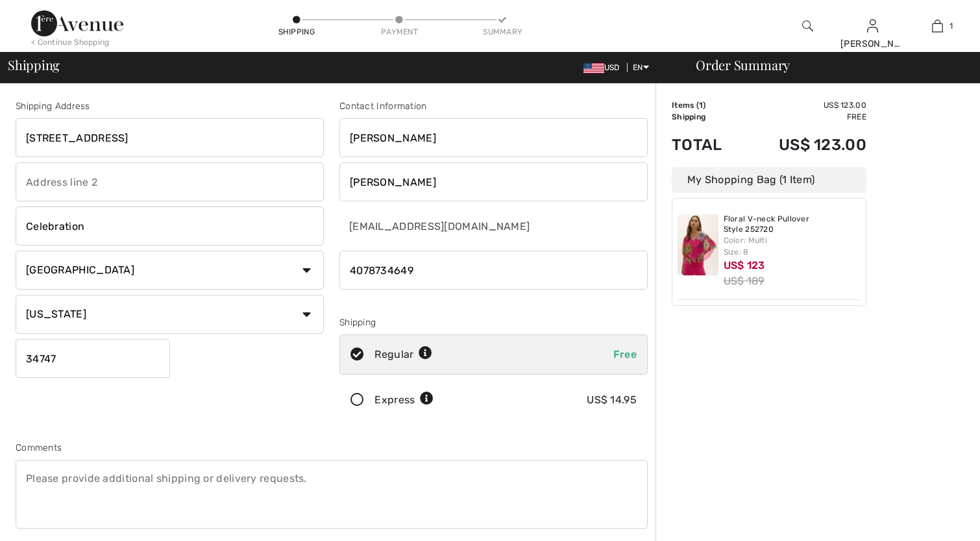  I want to click on input: First name, so click(493, 137).